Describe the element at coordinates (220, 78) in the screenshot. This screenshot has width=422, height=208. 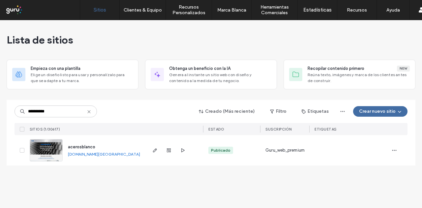
I see `span: Genera al instante un sitio web con diseño y contenido a la medida de tu negocio.` at that location.